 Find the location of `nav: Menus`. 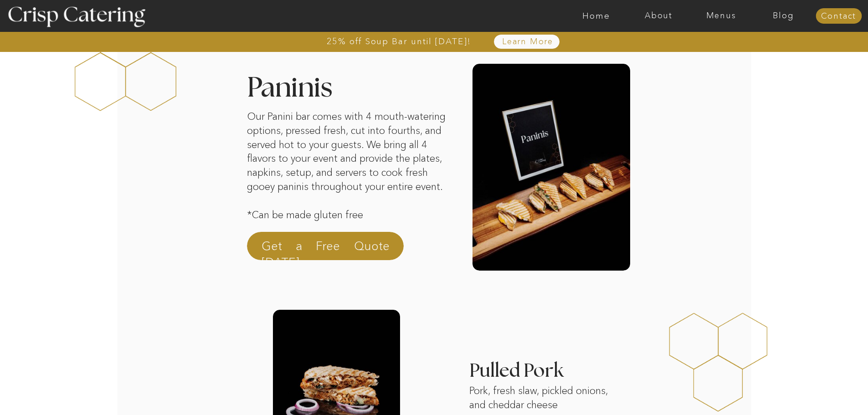

nav: Menus is located at coordinates (721, 16).